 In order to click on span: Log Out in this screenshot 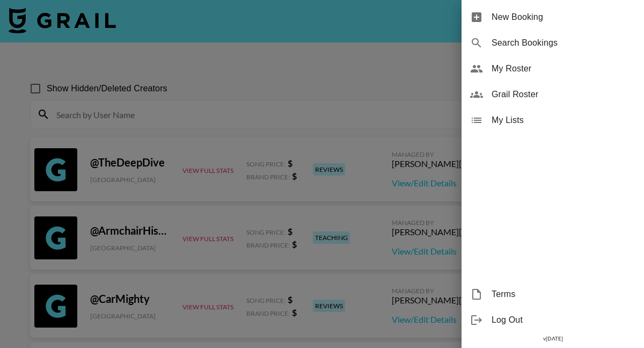, I will do `click(563, 320)`.